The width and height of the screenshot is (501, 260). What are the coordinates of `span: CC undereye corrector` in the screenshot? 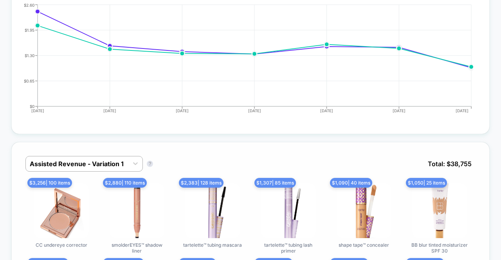 It's located at (61, 245).